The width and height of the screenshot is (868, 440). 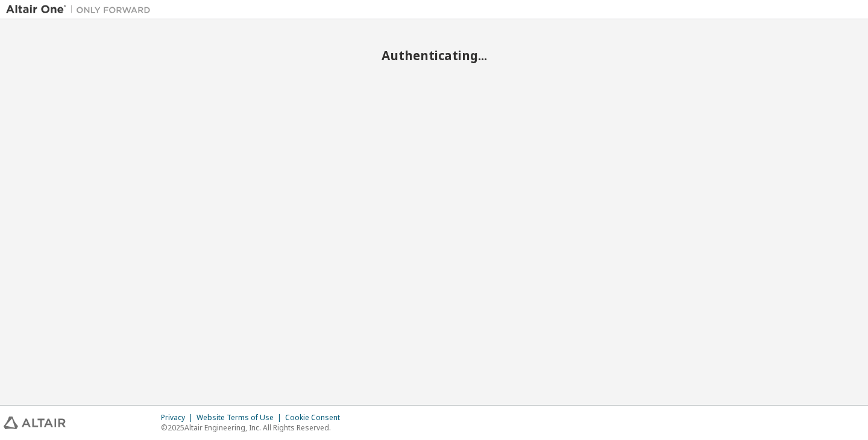 What do you see at coordinates (253, 427) in the screenshot?
I see `p: © 2025 Altair Engineering, Inc. All Rights Reserved.` at bounding box center [253, 427].